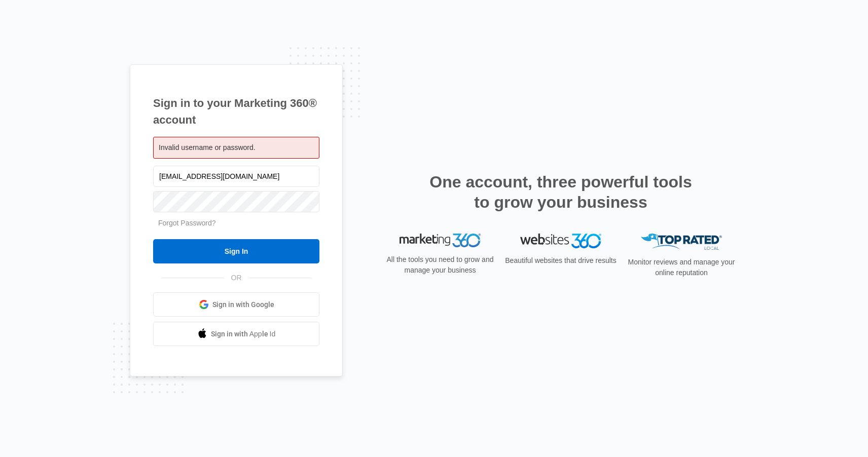 Image resolution: width=868 pixels, height=457 pixels. I want to click on input: Email, so click(236, 176).